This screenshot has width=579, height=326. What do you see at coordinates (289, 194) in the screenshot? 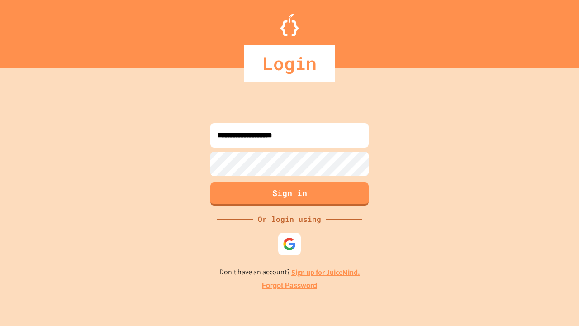
I see `button: Sign in` at bounding box center [289, 194].